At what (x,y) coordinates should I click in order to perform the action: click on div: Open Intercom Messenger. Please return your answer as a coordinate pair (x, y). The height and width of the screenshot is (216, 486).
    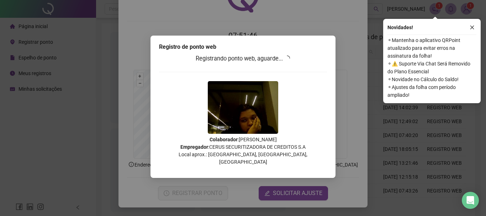
    Looking at the image, I should click on (471, 200).